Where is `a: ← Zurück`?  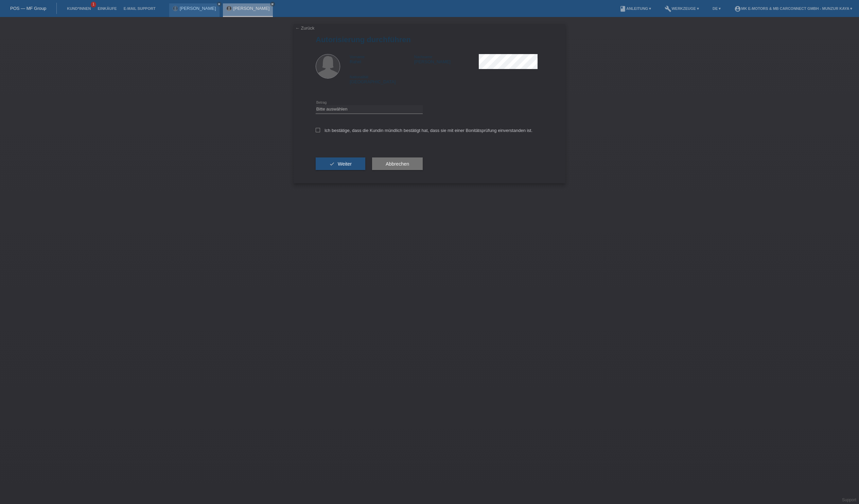 a: ← Zurück is located at coordinates (305, 28).